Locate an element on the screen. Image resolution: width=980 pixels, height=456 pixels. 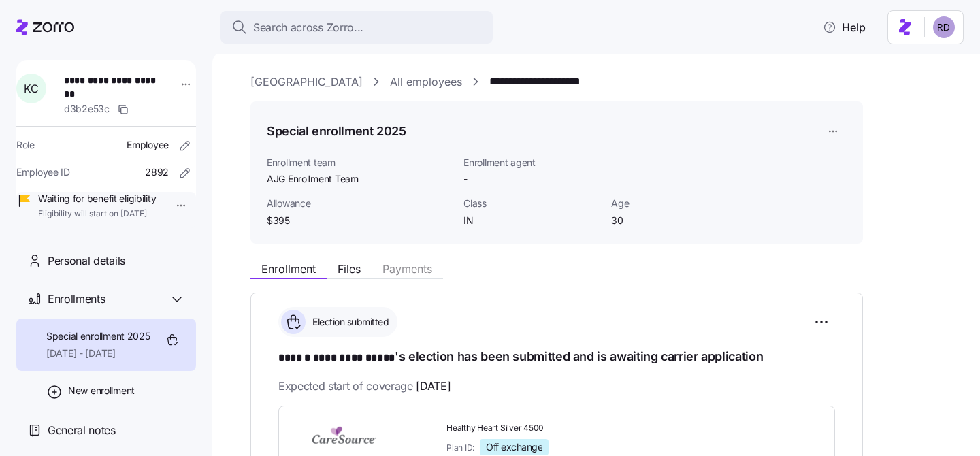
span: Enrollment is located at coordinates (289, 269).